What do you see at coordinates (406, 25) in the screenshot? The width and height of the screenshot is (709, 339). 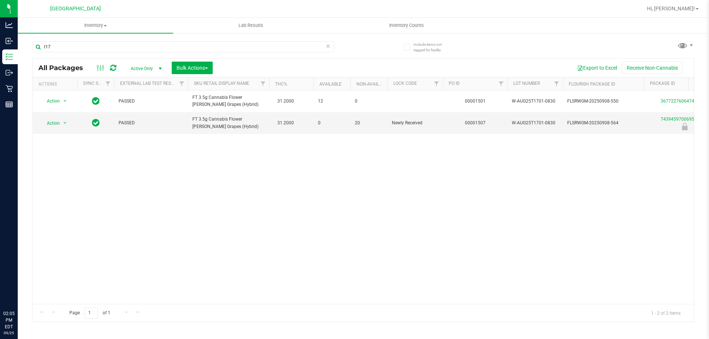 I see `span: Inventory Counts` at bounding box center [406, 25].